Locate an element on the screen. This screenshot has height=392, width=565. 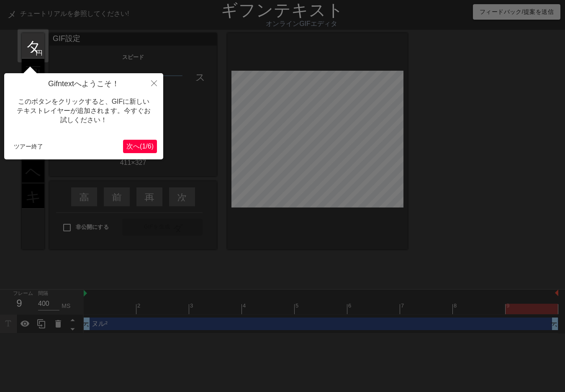
button: 近い is located at coordinates (154, 83).